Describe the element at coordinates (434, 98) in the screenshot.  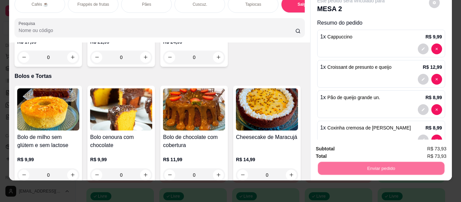
I see `p: R$ 8,99` at that location.